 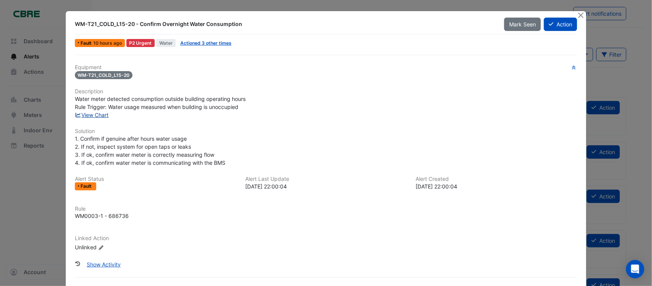 What do you see at coordinates (160, 103) in the screenshot?
I see `span: Water meter detected consumption outside building operating hours Rule Trigger: Water usage measu...` at bounding box center [160, 103].